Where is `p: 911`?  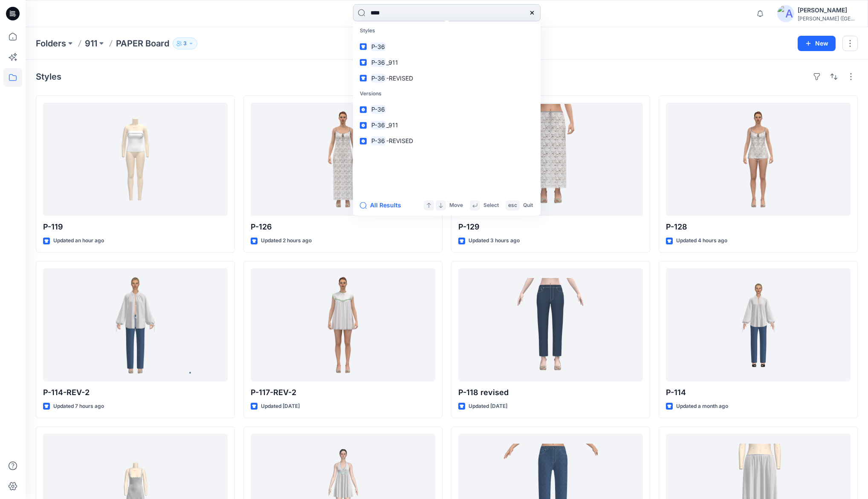 p: 911 is located at coordinates (91, 43).